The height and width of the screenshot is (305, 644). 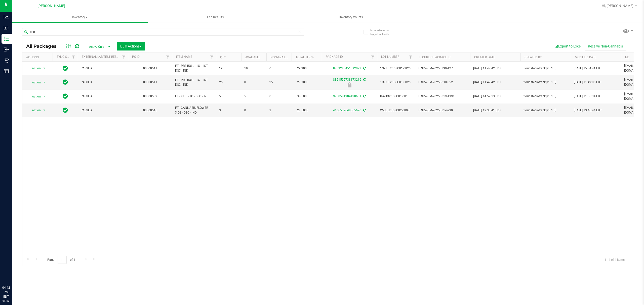 What do you see at coordinates (131, 46) in the screenshot?
I see `button: Bulk Actions` at bounding box center [131, 46].